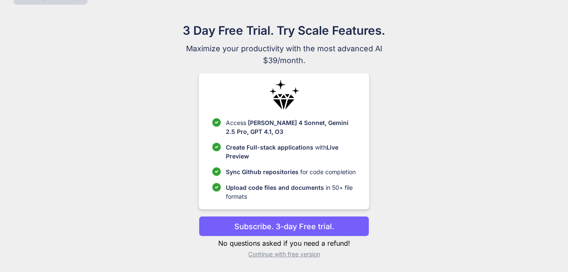 Image resolution: width=568 pixels, height=272 pixels. I want to click on p: with, so click(291, 152).